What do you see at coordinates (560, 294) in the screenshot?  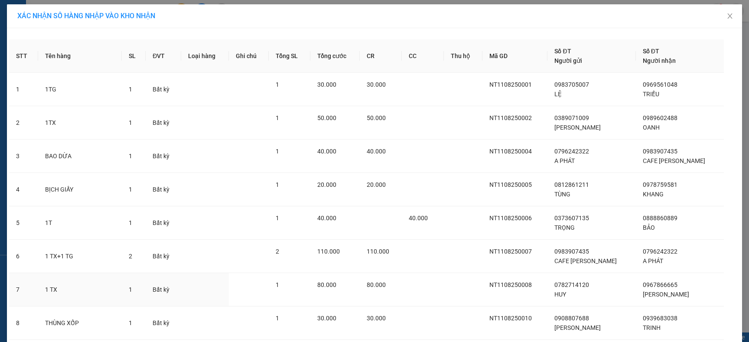 I see `span: HUY` at bounding box center [560, 294].